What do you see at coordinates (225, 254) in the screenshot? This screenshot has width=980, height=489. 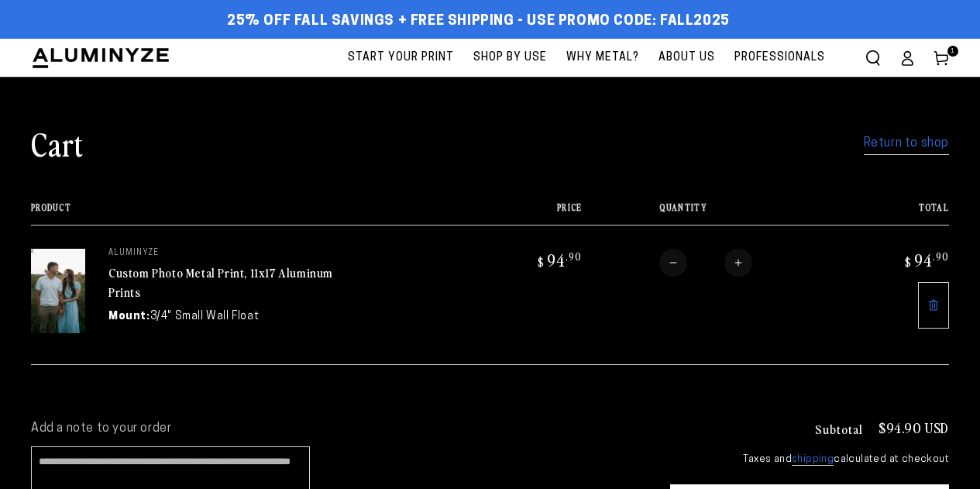 I see `p: aluminyze` at bounding box center [225, 254].